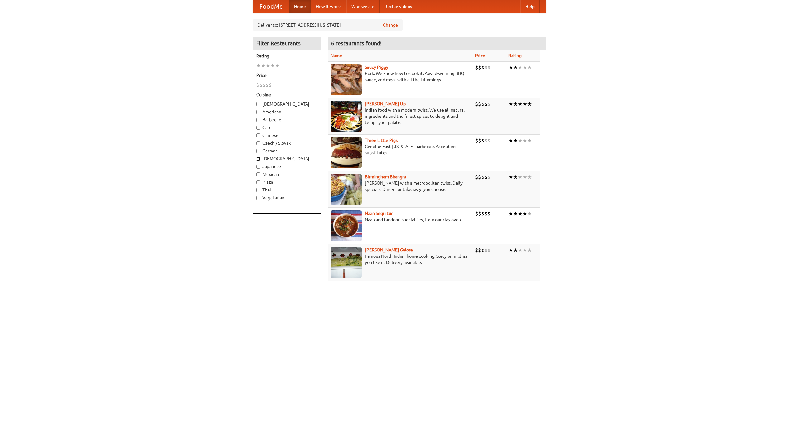 The height and width of the screenshot is (442, 799). Describe the element at coordinates (287, 143) in the screenshot. I see `label: Czech / Slovak` at that location.